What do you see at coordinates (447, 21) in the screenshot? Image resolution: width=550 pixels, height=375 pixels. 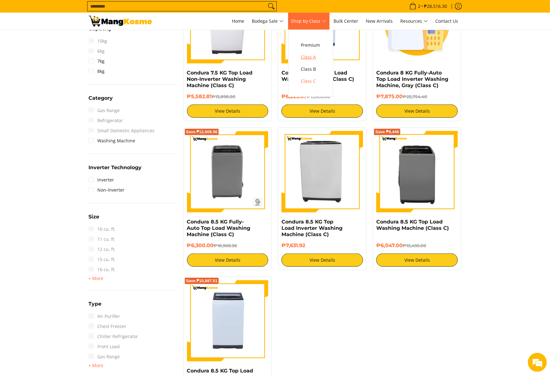 I see `span: Contact Us` at bounding box center [447, 21].